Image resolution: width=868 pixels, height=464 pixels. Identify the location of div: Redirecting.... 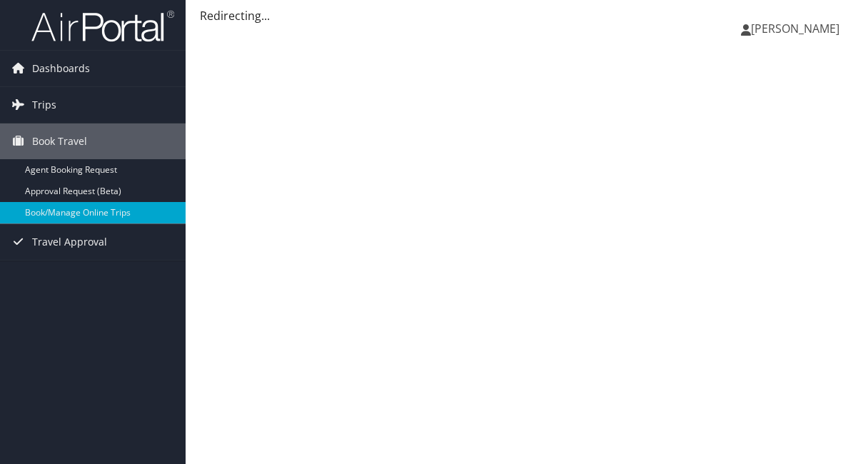
(527, 16).